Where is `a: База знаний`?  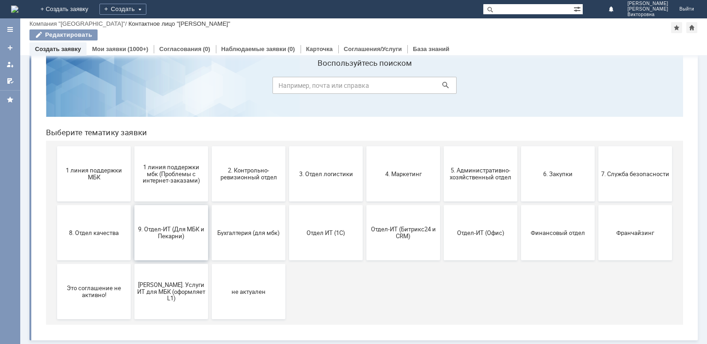
a: База знаний is located at coordinates (431, 49).